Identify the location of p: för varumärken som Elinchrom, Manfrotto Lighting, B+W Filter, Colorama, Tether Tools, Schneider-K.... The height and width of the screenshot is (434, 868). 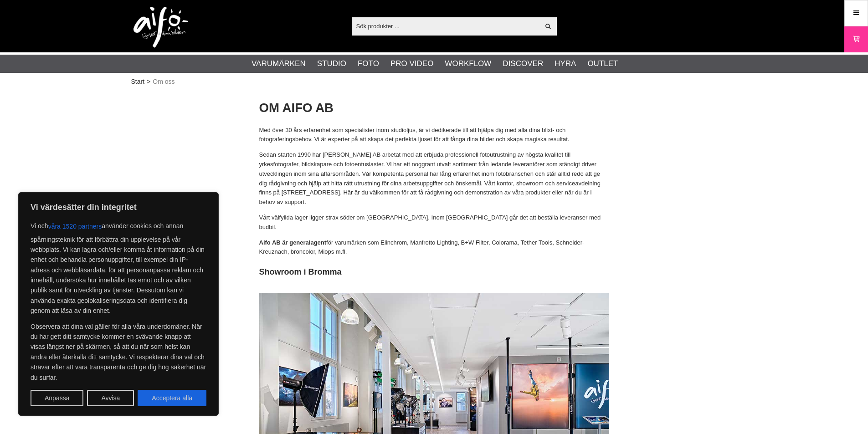
(434, 248).